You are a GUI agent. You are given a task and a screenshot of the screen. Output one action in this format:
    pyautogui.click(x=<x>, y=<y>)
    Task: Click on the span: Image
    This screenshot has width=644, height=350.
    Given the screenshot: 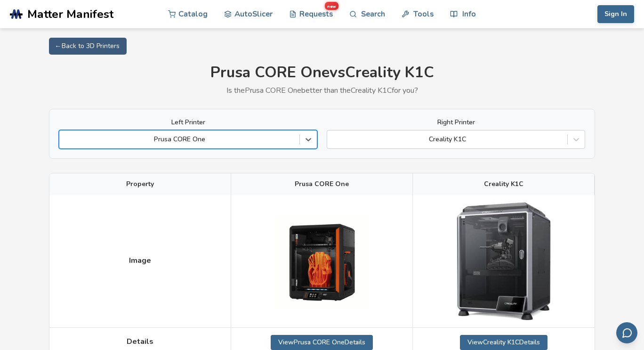 What is the action you would take?
    pyautogui.click(x=140, y=260)
    